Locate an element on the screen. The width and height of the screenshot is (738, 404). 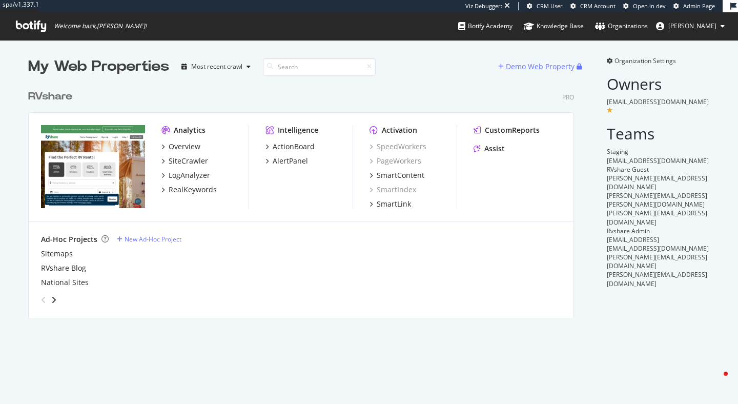
div: RVshare is located at coordinates (50, 96).